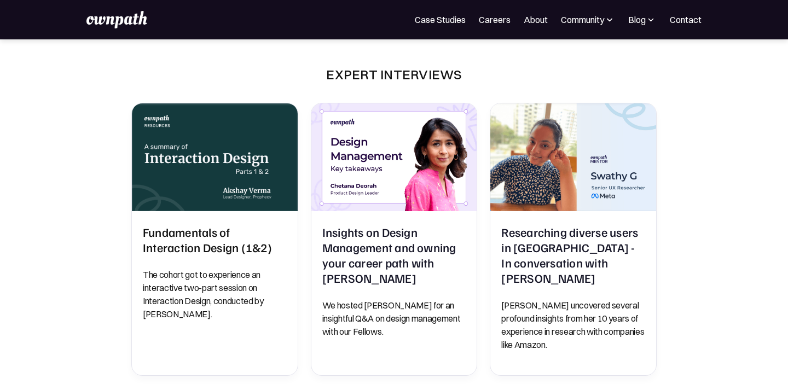 This screenshot has width=788, height=390. I want to click on a: Fundamentals of Interaction Design (1&2)Fundamentals of Interaction Design (1&2)The cohort got to..., so click(215, 239).